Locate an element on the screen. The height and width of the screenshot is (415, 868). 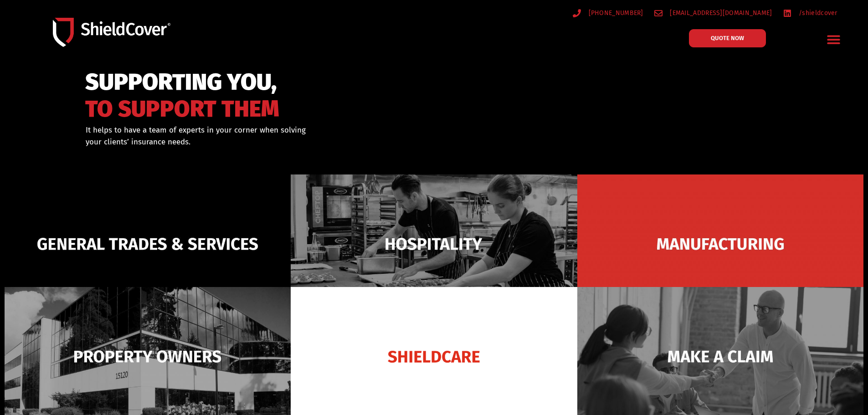
span: SUPPORTING YOU, is located at coordinates (183, 82).